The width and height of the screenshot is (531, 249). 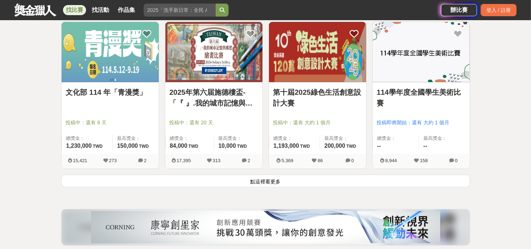 What do you see at coordinates (266, 181) in the screenshot?
I see `button: 點這裡看更多` at bounding box center [266, 181].